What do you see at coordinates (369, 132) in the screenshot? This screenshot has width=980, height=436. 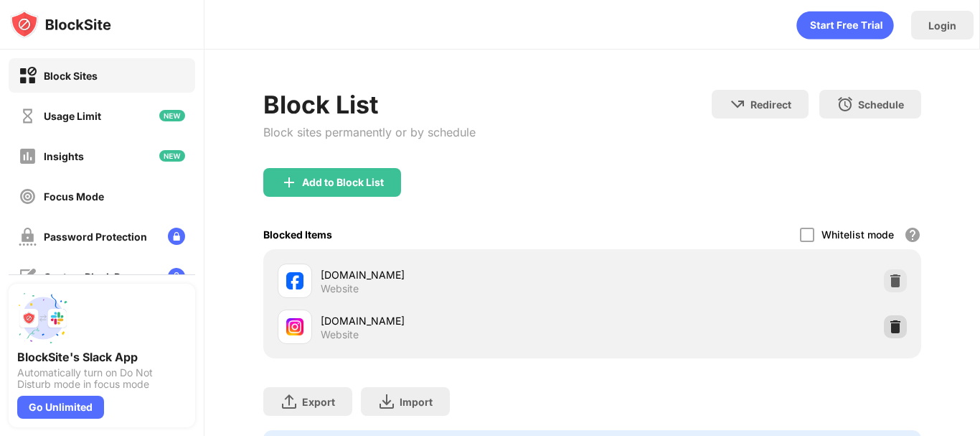 I see `div: Block sites permanently or by schedule` at bounding box center [369, 132].